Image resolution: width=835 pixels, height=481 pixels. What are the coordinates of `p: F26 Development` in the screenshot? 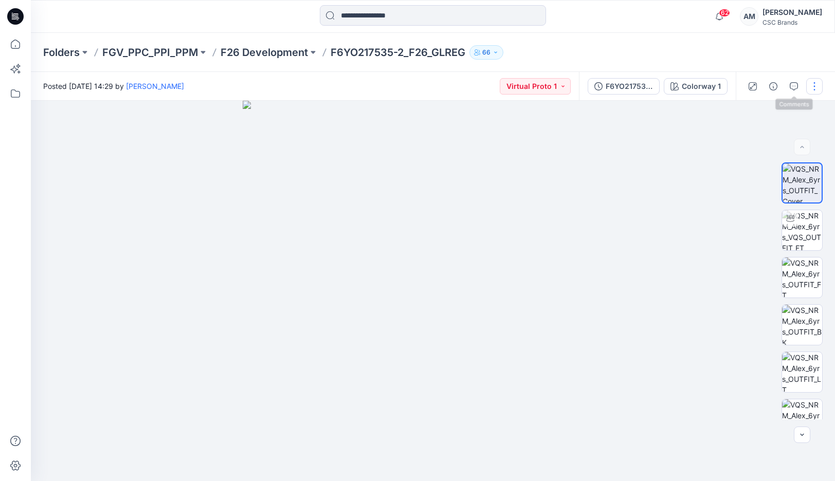 It's located at (264, 52).